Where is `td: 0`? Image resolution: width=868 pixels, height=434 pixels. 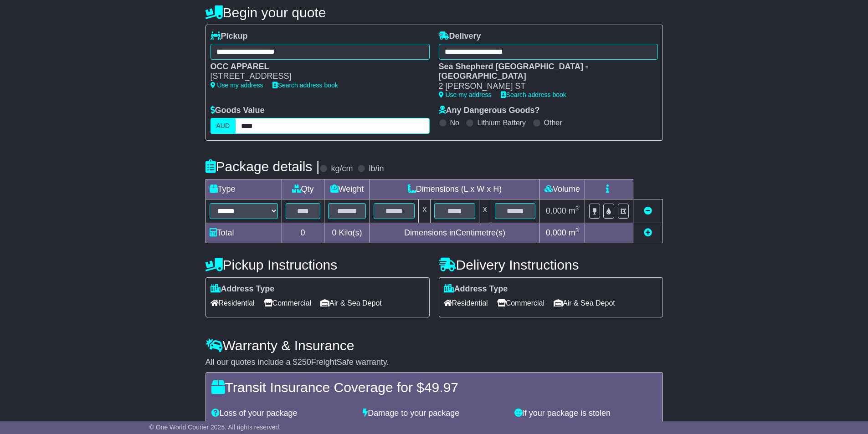 td: 0 is located at coordinates (302, 233).